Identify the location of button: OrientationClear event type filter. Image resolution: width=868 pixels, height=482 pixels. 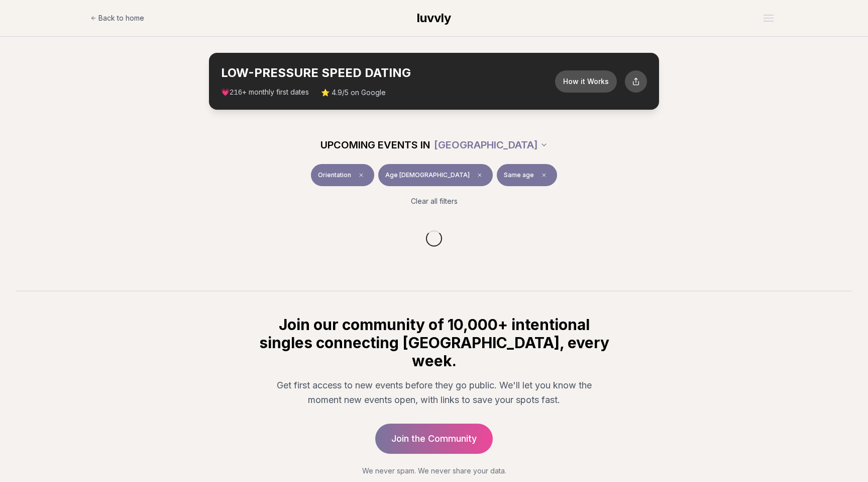
(343, 175).